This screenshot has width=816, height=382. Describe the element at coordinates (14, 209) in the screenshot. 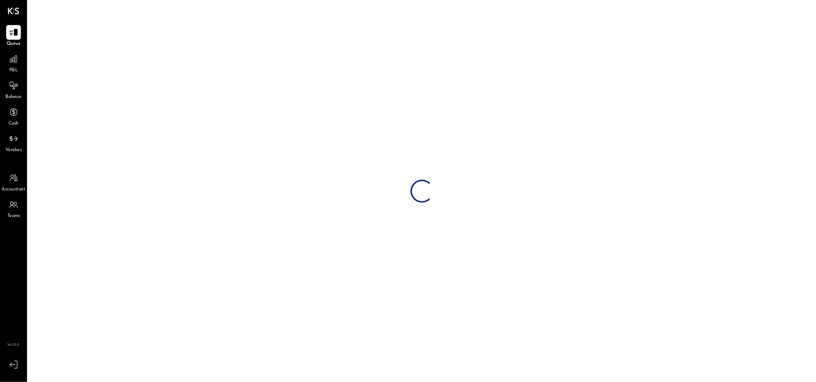

I see `a: Teams` at that location.